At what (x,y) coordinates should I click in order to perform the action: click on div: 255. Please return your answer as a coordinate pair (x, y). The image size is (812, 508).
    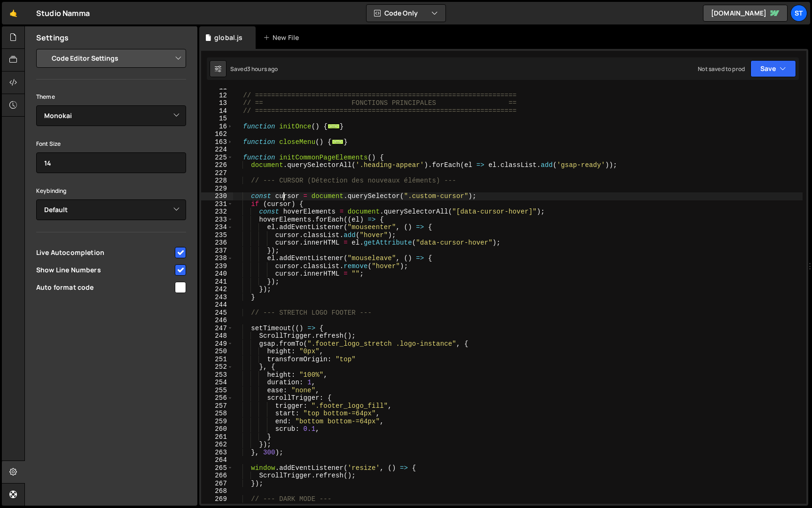
    Looking at the image, I should click on (217, 391).